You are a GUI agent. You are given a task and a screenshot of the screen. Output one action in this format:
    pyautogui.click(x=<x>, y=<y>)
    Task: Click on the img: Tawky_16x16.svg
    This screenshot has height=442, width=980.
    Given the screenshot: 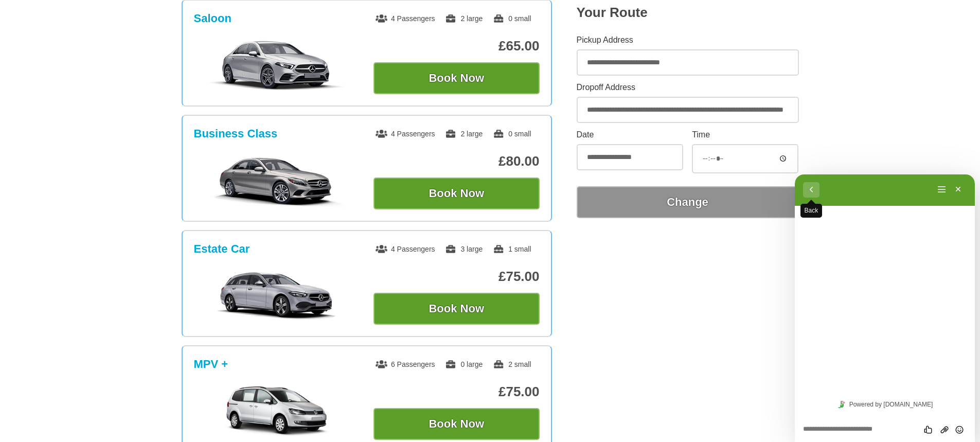 What is the action you would take?
    pyautogui.click(x=47, y=230)
    